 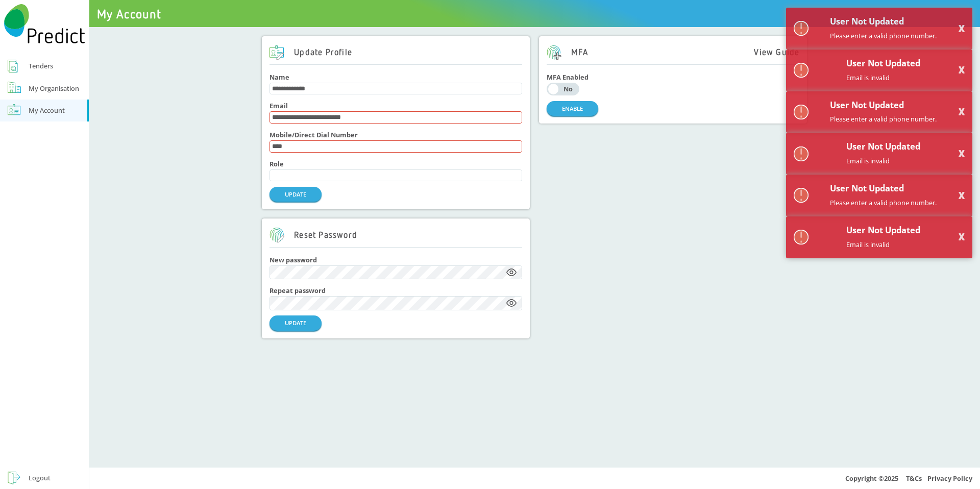 I want to click on h4: Name, so click(x=396, y=77).